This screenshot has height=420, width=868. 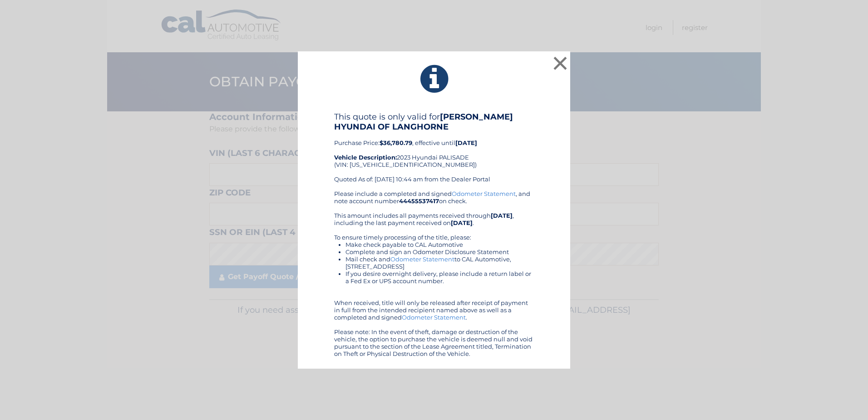 What do you see at coordinates (434, 274) in the screenshot?
I see `div: Please include a completed and signed , and note account number on check. This amount includes al...` at bounding box center [434, 274].